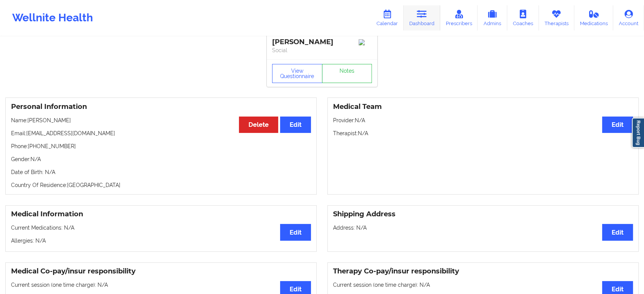 This screenshot has width=644, height=294. What do you see at coordinates (483, 271) in the screenshot?
I see `h3: Therapy Co-pay/insur responsibility` at bounding box center [483, 271].